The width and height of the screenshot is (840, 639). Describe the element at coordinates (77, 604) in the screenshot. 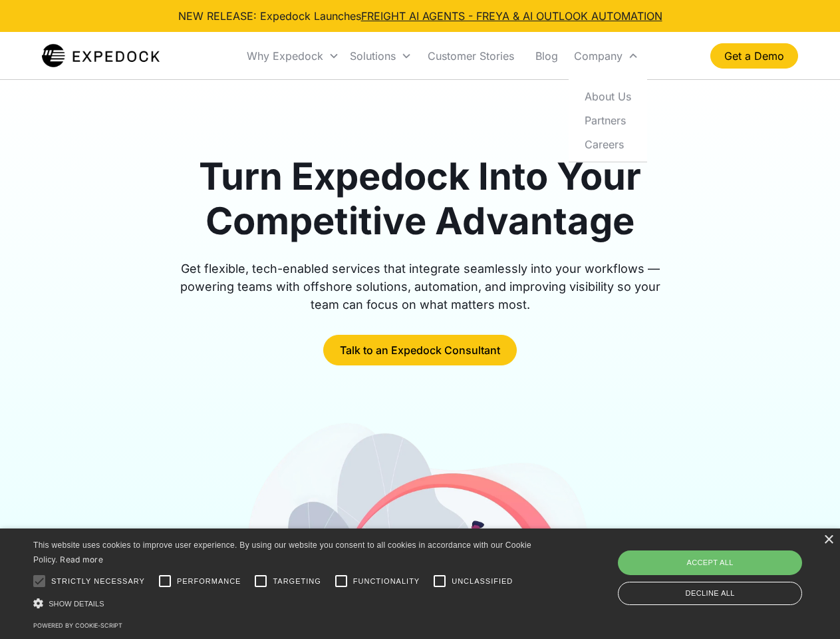

I see `span: Show details` at that location.